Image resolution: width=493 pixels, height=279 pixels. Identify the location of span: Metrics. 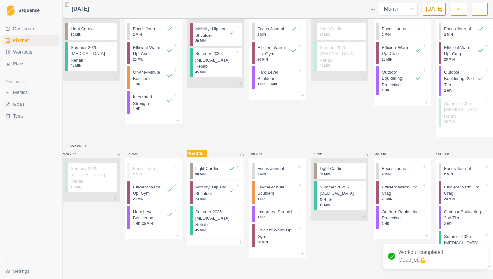
(20, 93).